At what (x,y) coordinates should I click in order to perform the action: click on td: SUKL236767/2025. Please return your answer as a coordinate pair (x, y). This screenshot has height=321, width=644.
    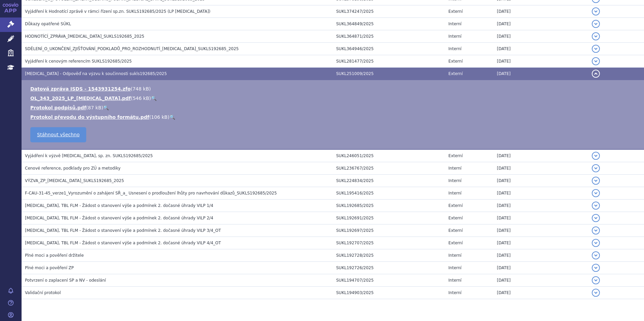
    Looking at the image, I should click on (389, 168).